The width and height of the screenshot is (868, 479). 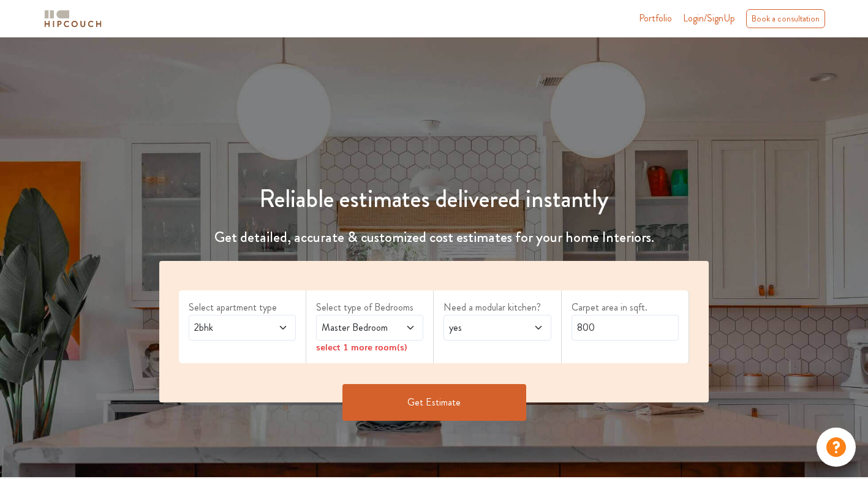 What do you see at coordinates (228, 328) in the screenshot?
I see `span: 2bhk` at bounding box center [228, 328].